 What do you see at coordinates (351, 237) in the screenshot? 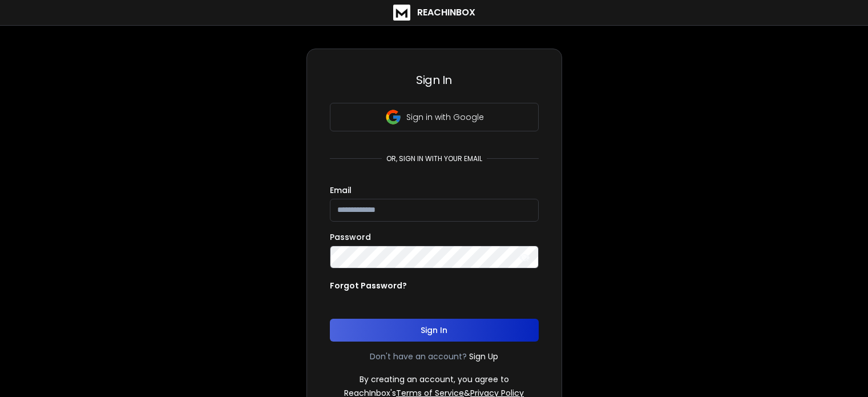
I see `label: Password` at bounding box center [351, 237].